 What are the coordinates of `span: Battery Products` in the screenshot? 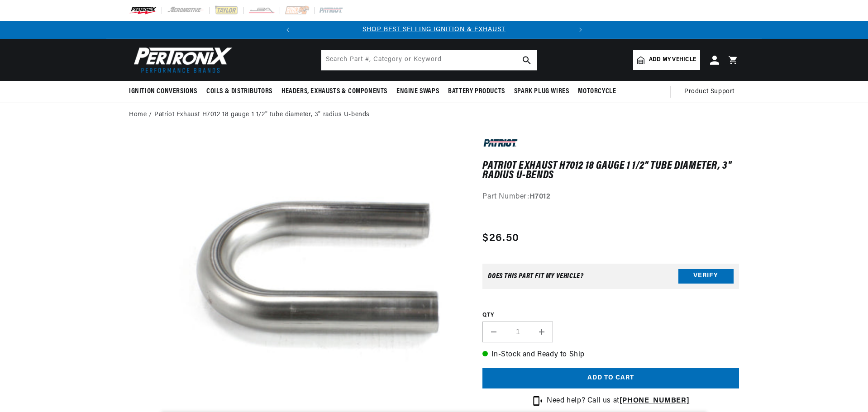 It's located at (477, 91).